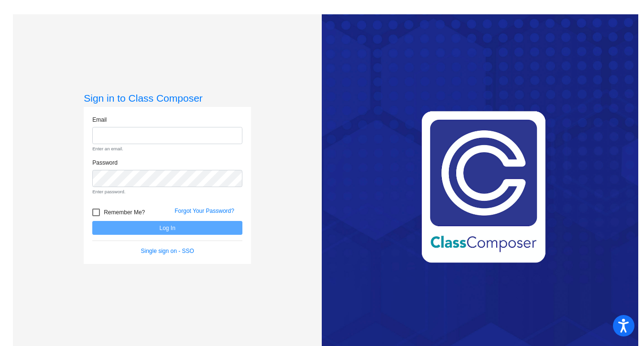  What do you see at coordinates (167, 251) in the screenshot?
I see `a: Single sign on - SSO` at bounding box center [167, 251].